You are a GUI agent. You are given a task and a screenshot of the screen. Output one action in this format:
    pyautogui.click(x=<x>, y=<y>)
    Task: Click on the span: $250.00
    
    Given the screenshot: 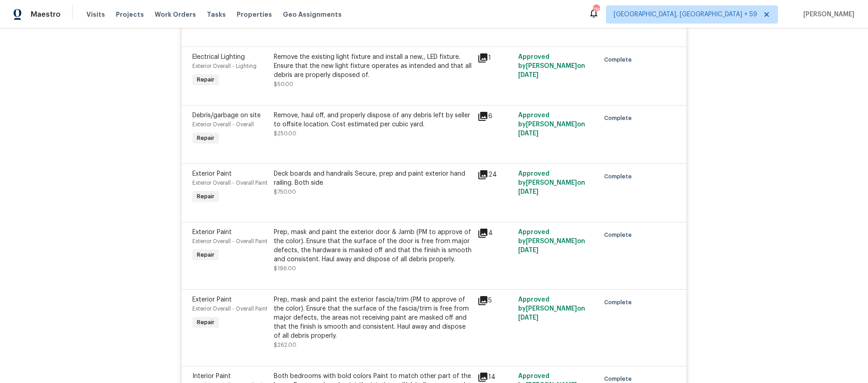 What is the action you would take?
    pyautogui.click(x=285, y=133)
    